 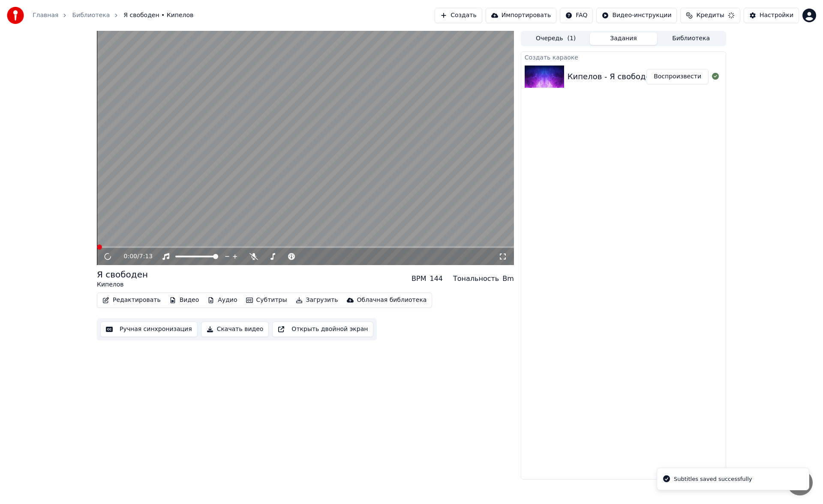 What do you see at coordinates (91, 15) in the screenshot?
I see `a: Библиотека` at bounding box center [91, 15].